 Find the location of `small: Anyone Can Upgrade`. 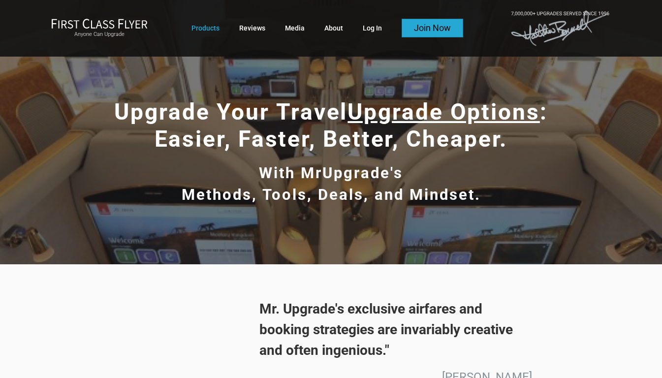

small: Anyone Can Upgrade is located at coordinates (99, 34).